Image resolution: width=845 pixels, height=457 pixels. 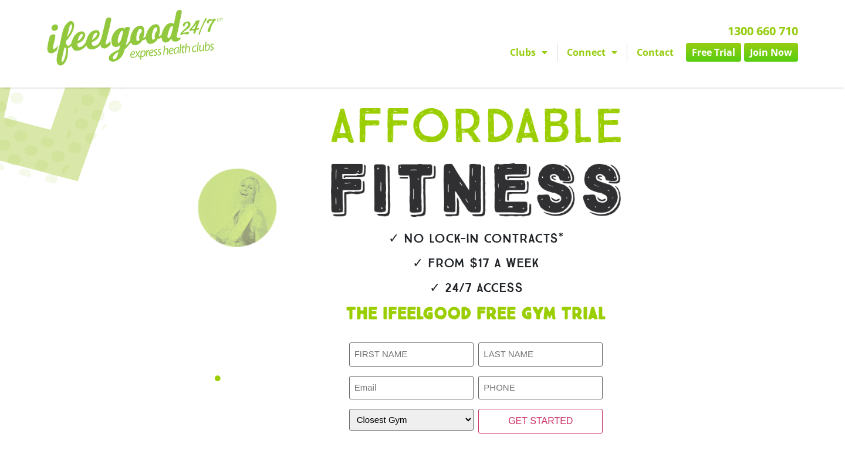 I want to click on a: Clubs, so click(x=529, y=52).